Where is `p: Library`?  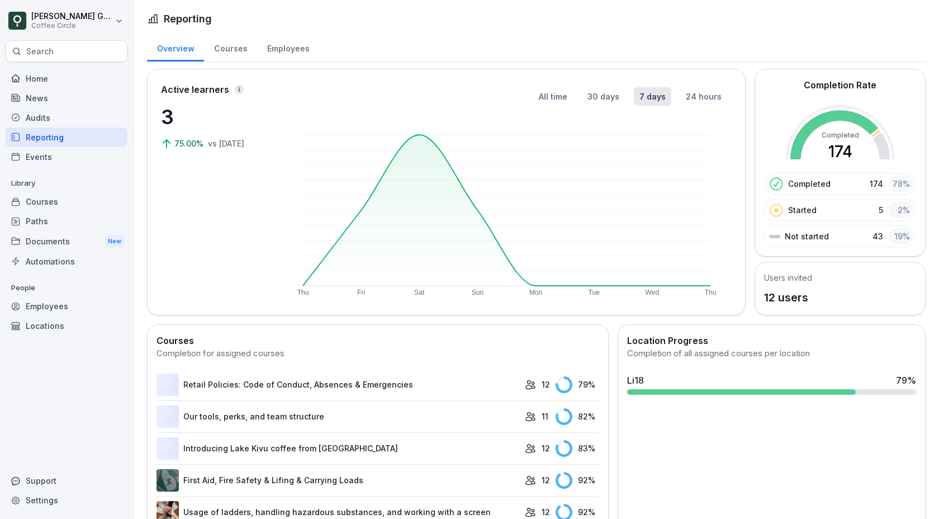
p: Library is located at coordinates (66, 183).